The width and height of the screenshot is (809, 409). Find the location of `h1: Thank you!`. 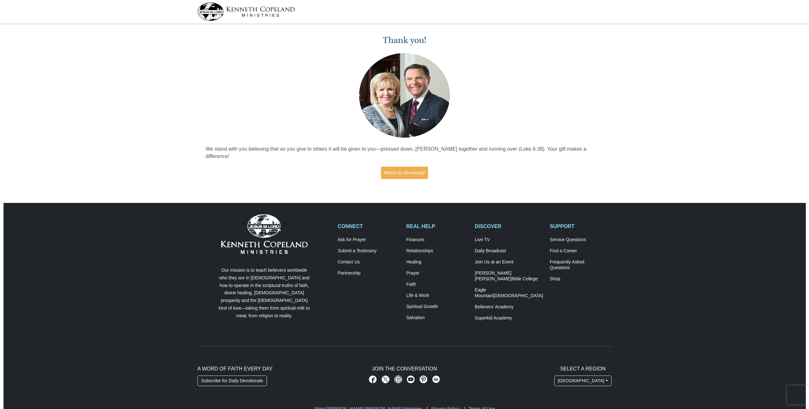

h1: Thank you! is located at coordinates (405, 40).